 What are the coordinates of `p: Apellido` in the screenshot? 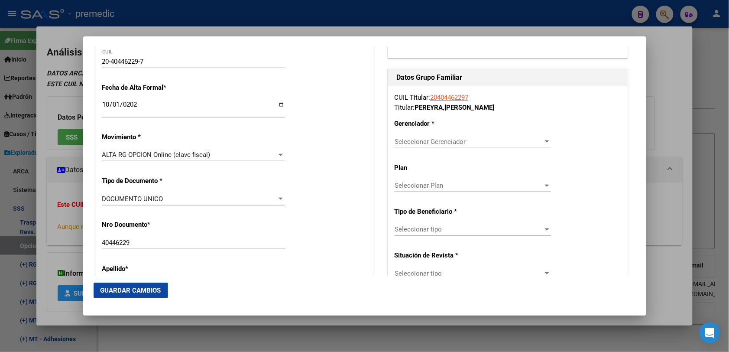 It's located at (142, 269).